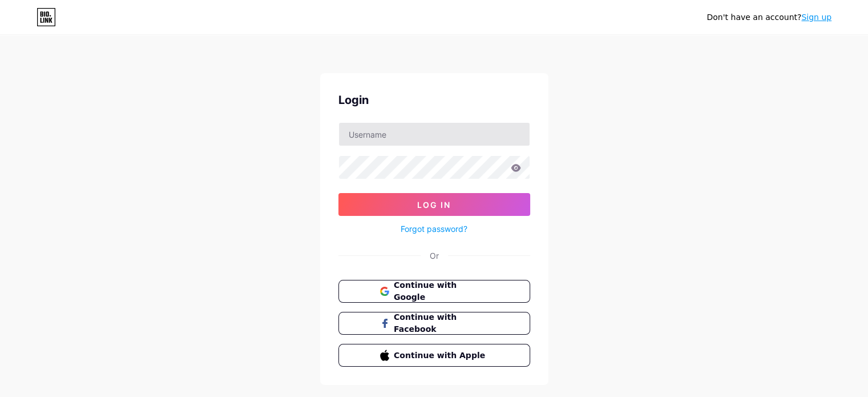  I want to click on button: Log In, so click(434, 205).